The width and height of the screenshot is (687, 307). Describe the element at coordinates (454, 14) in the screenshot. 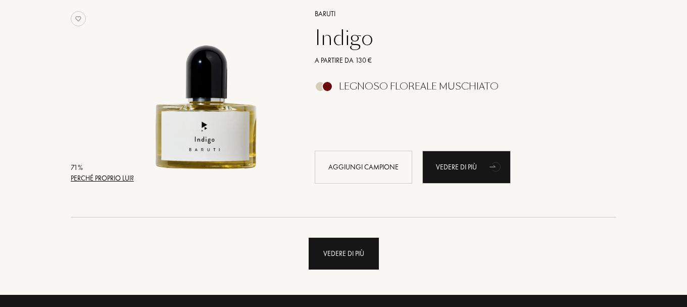

I see `div: Baruti` at that location.